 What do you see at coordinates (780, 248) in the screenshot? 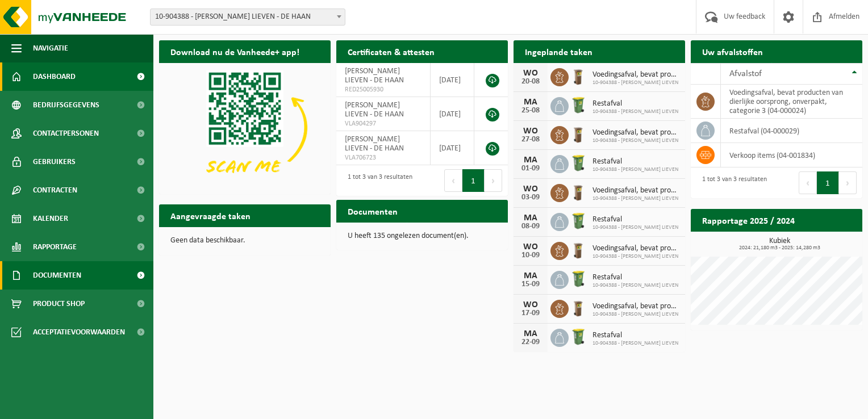
I see `span: 2024: 21,180 m3 - 2025: 14,280 m3` at bounding box center [780, 248].